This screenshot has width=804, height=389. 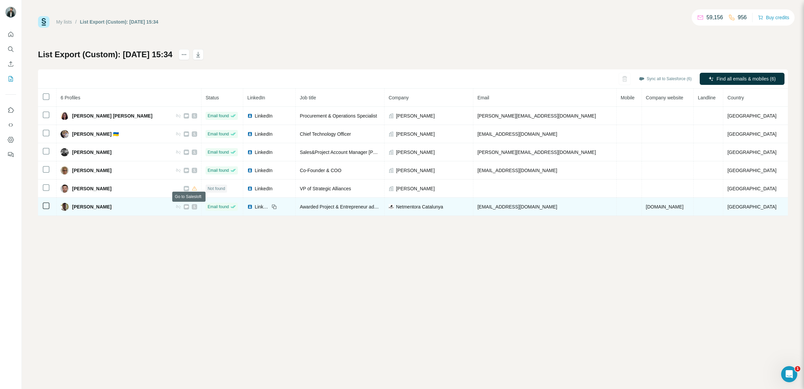 I want to click on span: VP of Strategic Alliances, so click(x=325, y=188).